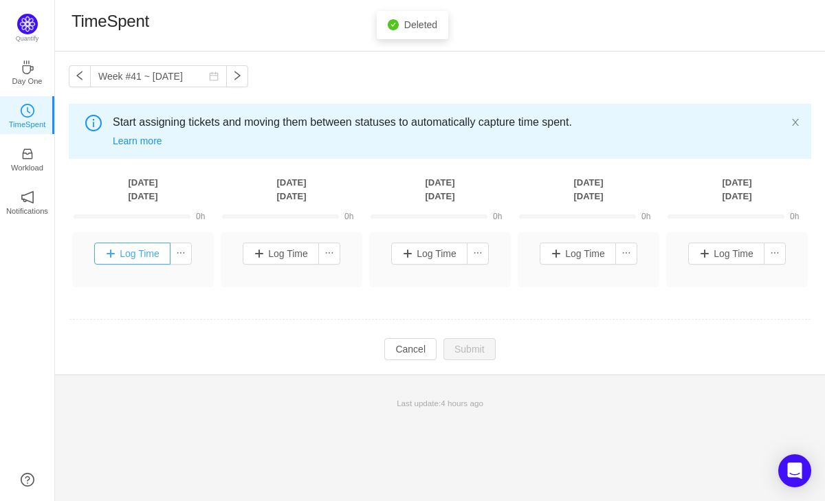 This screenshot has width=825, height=501. Describe the element at coordinates (214, 76) in the screenshot. I see `i: icon: calendar` at that location.